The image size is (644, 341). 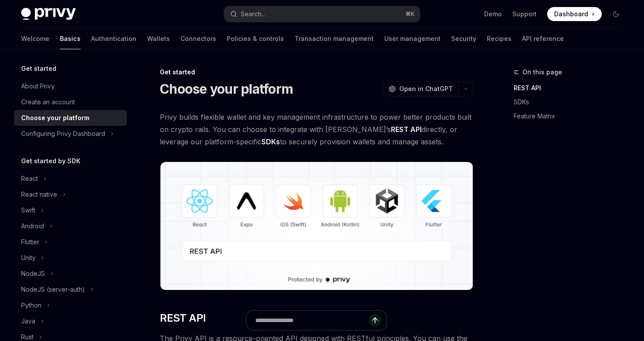 What do you see at coordinates (543, 39) in the screenshot?
I see `a: API reference` at bounding box center [543, 39].